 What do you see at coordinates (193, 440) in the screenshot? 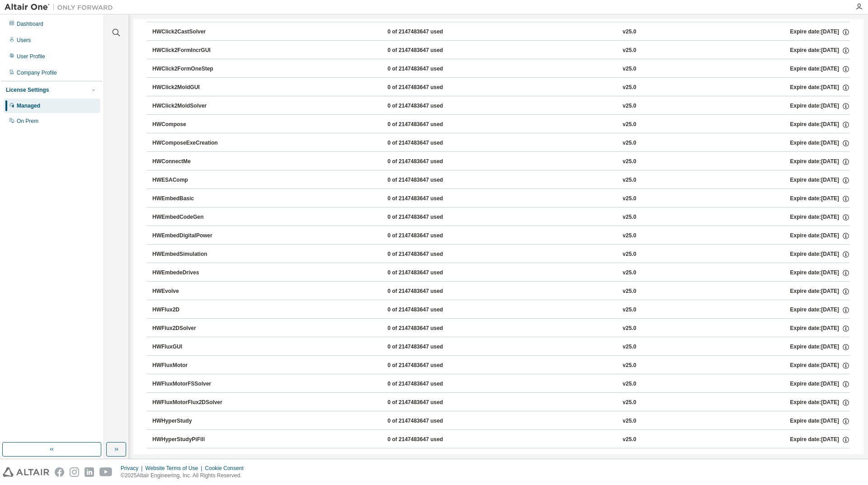
I see `div: HWHyperStudyPiFill` at bounding box center [193, 440].